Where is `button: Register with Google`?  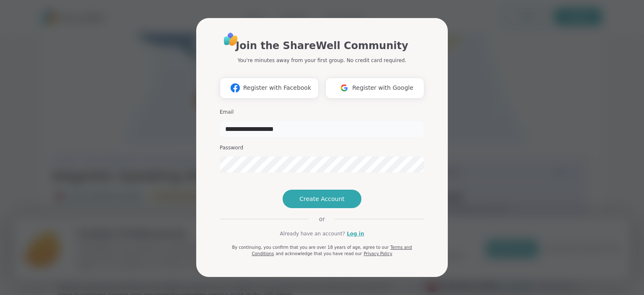 button: Register with Google is located at coordinates (375, 88).